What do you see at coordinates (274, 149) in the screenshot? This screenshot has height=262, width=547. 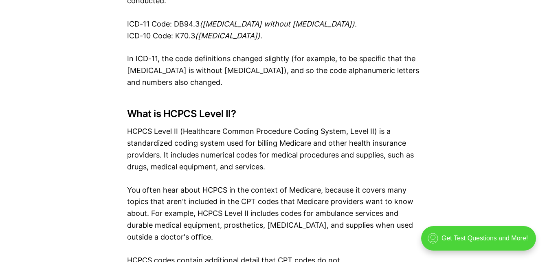 I see `p: HCPCS Level II (Healthcare Common Procedure Coding System, Level II) is a standardized coding sys...` at bounding box center [274, 149].